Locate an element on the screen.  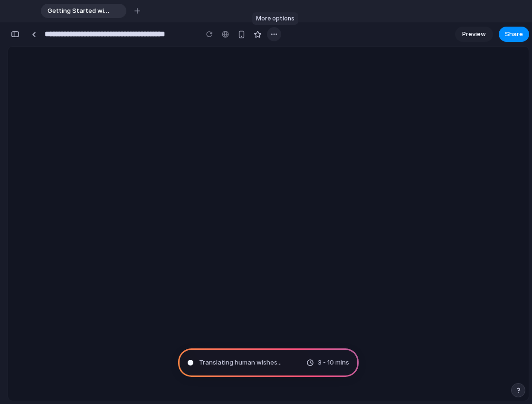
span: Getting Started with Your Existing Project is located at coordinates (77, 11).